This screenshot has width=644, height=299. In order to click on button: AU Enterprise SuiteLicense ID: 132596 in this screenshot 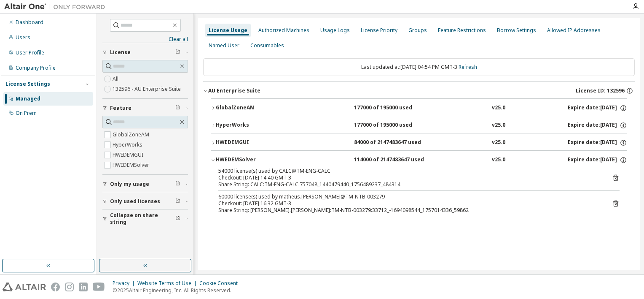, I will do `click(419, 91)`.